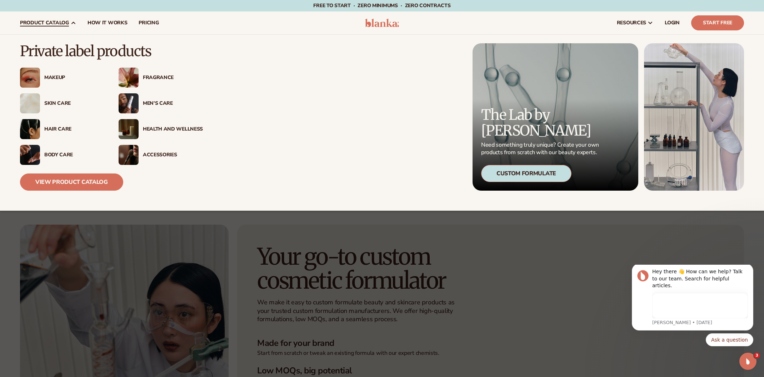 The image size is (764, 377). Describe the element at coordinates (30, 78) in the screenshot. I see `img: Female with glitter eye makeup.` at that location.